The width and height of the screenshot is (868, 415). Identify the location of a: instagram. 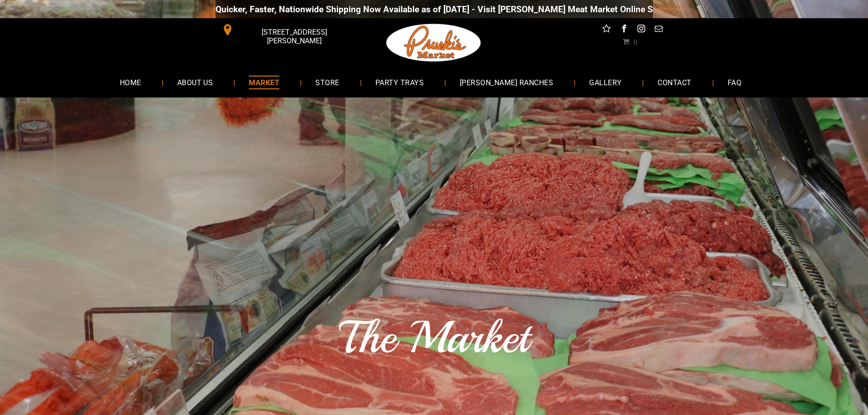
(641, 30).